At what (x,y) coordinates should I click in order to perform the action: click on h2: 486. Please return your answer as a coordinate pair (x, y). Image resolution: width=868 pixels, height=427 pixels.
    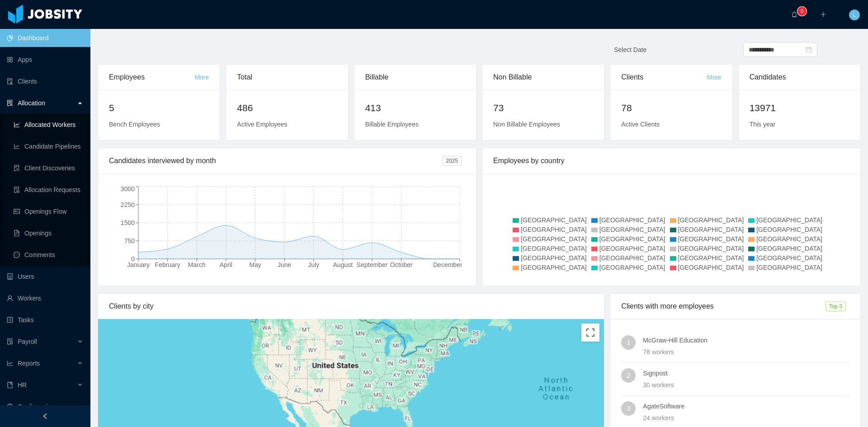
    Looking at the image, I should click on (286, 108).